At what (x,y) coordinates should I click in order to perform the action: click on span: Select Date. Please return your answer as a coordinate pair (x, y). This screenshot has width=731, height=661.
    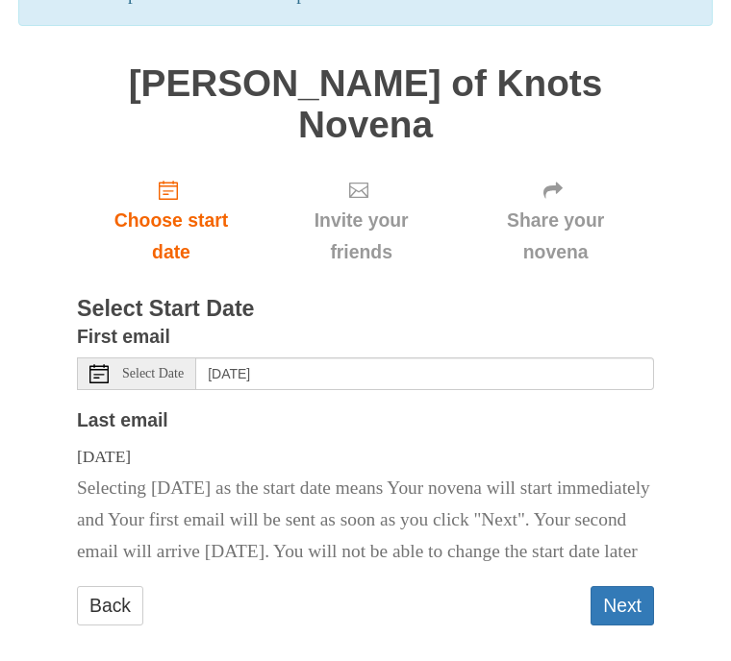
    Looking at the image, I should click on (153, 375).